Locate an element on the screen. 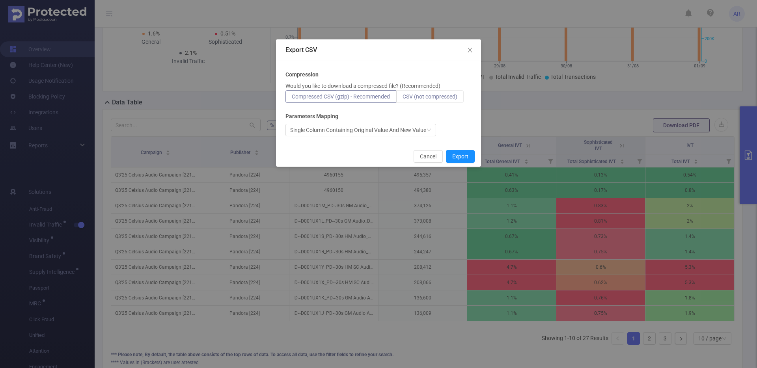 The width and height of the screenshot is (757, 368). button: Export is located at coordinates (460, 156).